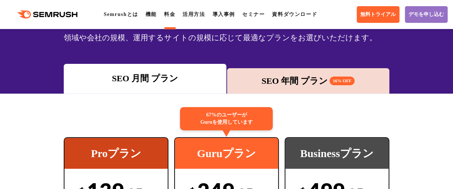 This screenshot has width=453, height=189. Describe the element at coordinates (116, 153) in the screenshot. I see `div: Proプラン` at that location.